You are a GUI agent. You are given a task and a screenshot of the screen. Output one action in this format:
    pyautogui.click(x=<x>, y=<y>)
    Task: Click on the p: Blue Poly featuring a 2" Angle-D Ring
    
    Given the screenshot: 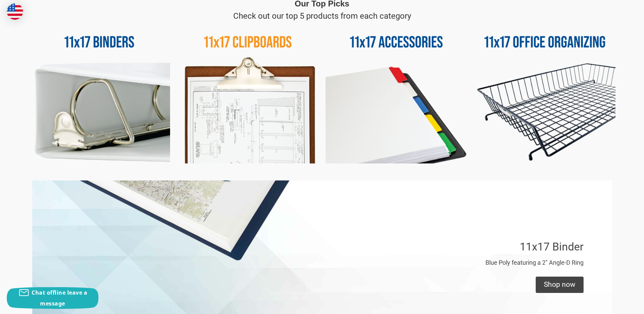 What is the action you would take?
    pyautogui.click(x=534, y=262)
    